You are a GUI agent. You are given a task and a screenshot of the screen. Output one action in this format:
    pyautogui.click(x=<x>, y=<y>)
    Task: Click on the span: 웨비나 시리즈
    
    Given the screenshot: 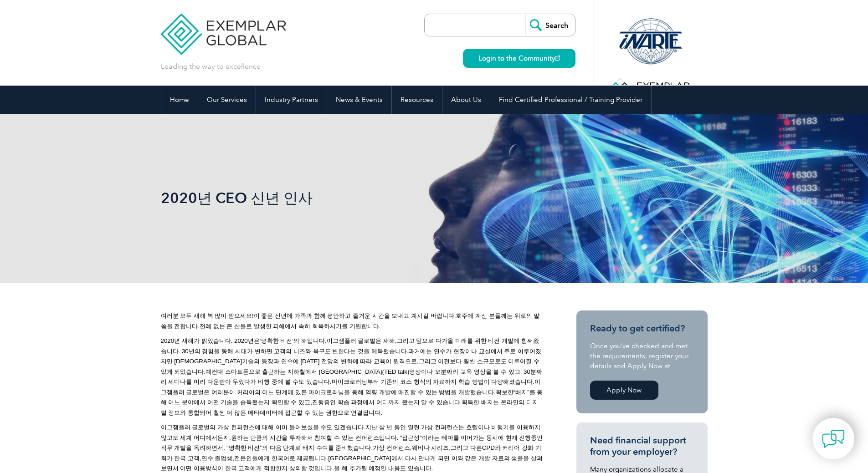 What is the action you would take?
    pyautogui.click(x=431, y=448)
    